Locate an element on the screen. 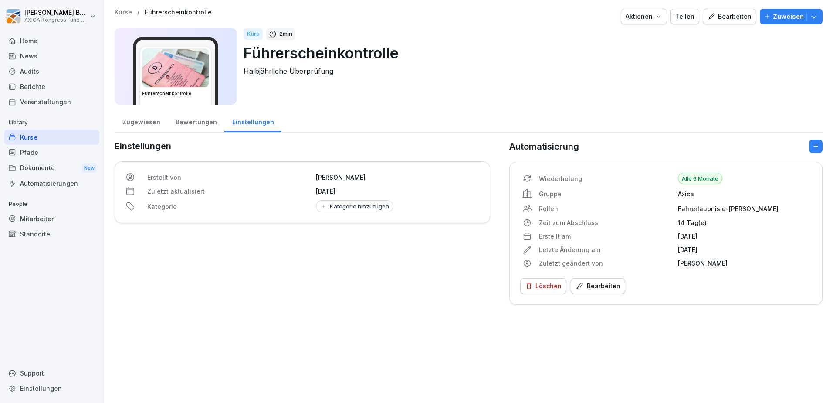 The width and height of the screenshot is (833, 403). p: Zuletzt geändert von is located at coordinates (606, 263).